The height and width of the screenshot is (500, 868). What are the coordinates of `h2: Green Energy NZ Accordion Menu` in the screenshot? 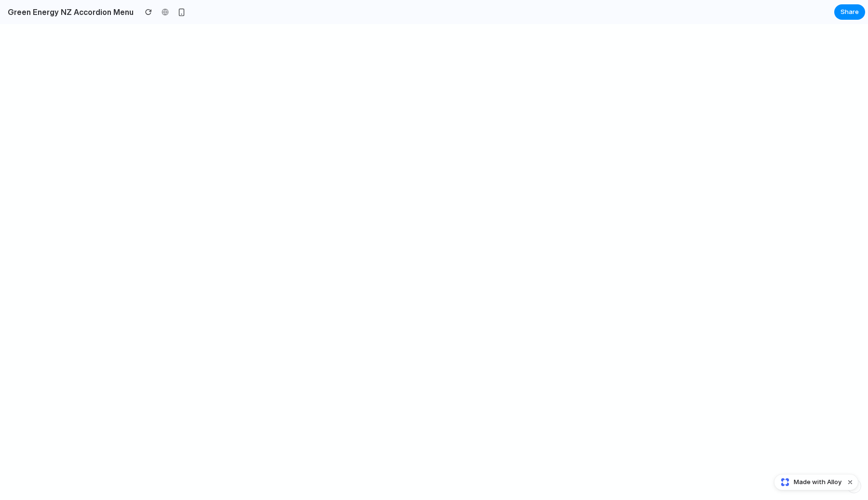 It's located at (68, 12).